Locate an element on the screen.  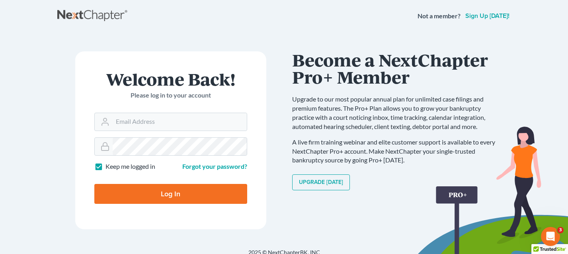
label: Keep me logged in is located at coordinates (130, 166).